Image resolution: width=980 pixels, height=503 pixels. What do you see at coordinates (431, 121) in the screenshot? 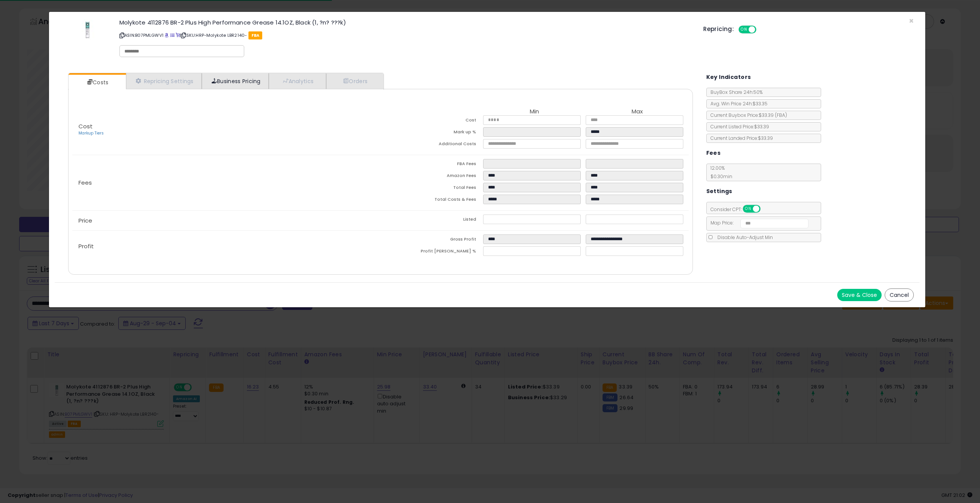
I see `td: Cost` at bounding box center [431, 121].